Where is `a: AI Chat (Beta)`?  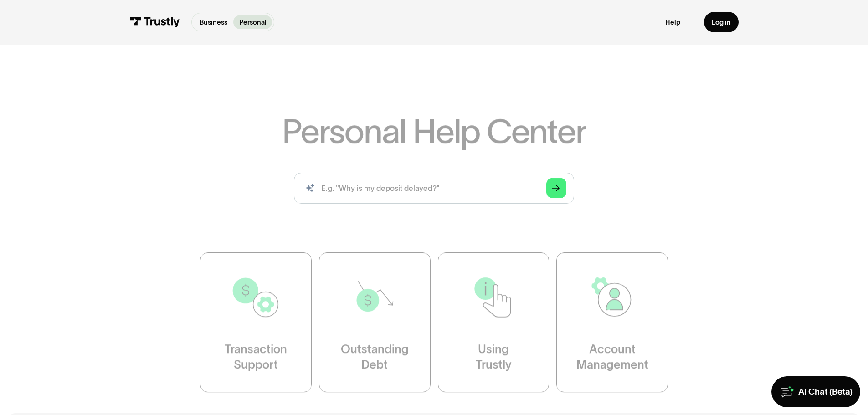
a: AI Chat (Beta) is located at coordinates (815, 392).